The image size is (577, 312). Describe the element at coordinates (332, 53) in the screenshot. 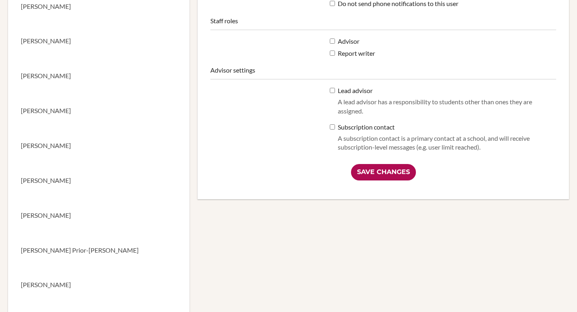

I see `input: Report writer` at that location.